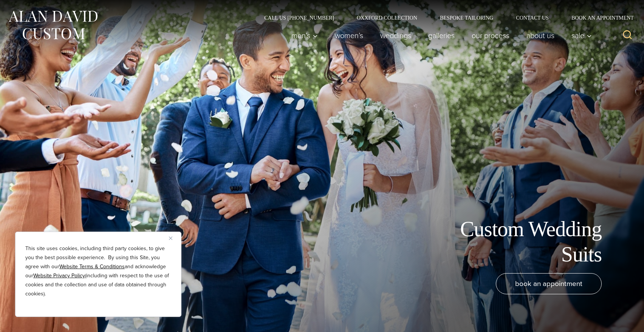 The width and height of the screenshot is (644, 332). Describe the element at coordinates (628, 35) in the screenshot. I see `button: View Search Form` at that location.